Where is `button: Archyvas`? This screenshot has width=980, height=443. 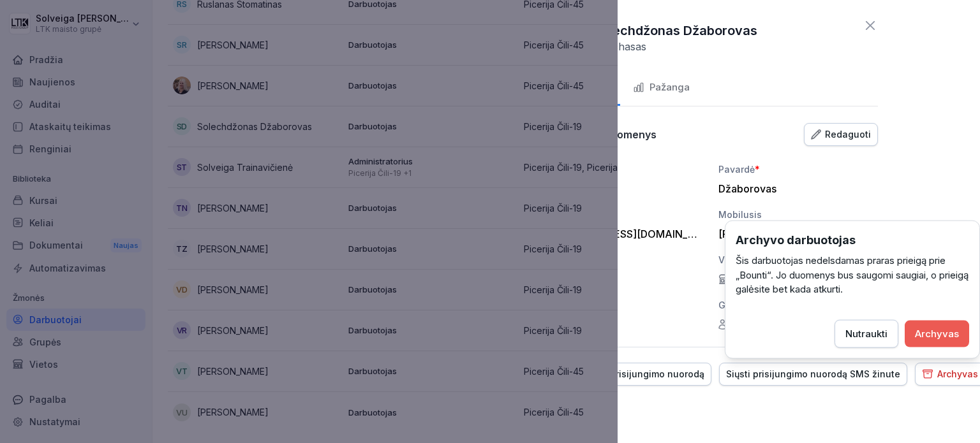 button: Archyvas is located at coordinates (936, 333).